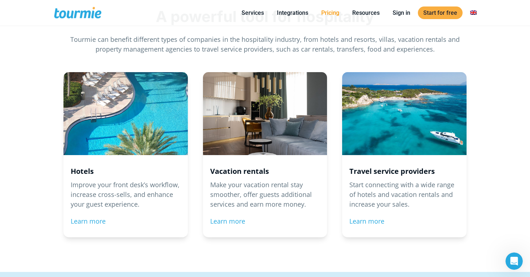  I want to click on strong: Hotels, so click(82, 171).